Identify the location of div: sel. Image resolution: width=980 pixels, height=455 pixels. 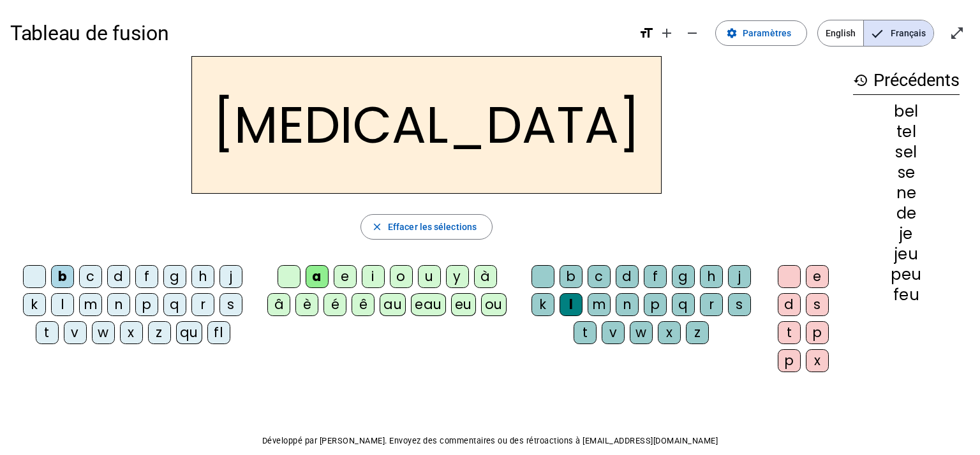
(906, 152).